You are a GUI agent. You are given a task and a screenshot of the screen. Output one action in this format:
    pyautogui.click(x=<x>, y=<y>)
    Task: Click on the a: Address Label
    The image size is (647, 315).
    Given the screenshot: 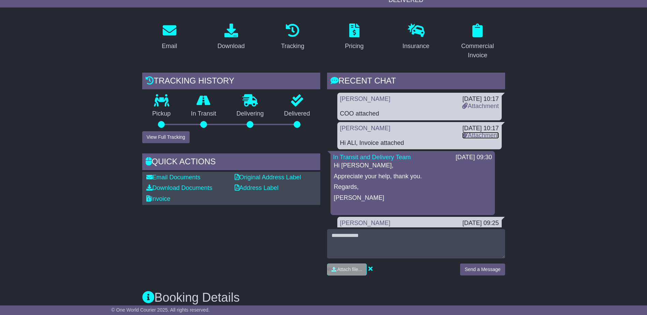 What is the action you would take?
    pyautogui.click(x=257, y=188)
    